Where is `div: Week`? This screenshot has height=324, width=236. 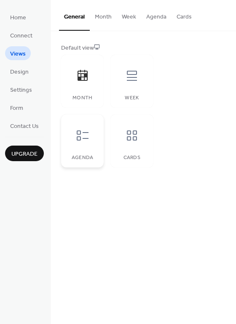 div: Week is located at coordinates (131, 98).